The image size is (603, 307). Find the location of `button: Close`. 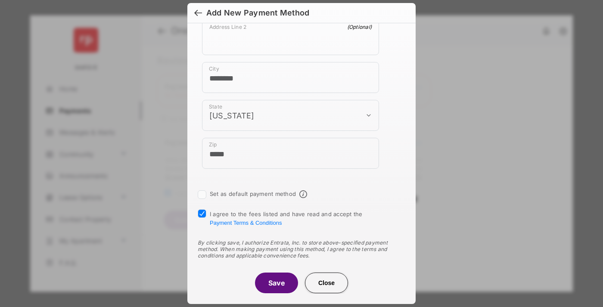

button: Close is located at coordinates (327, 283).